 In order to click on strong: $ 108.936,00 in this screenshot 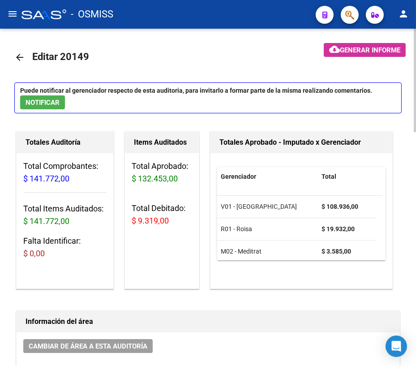, I will do `click(340, 206)`.